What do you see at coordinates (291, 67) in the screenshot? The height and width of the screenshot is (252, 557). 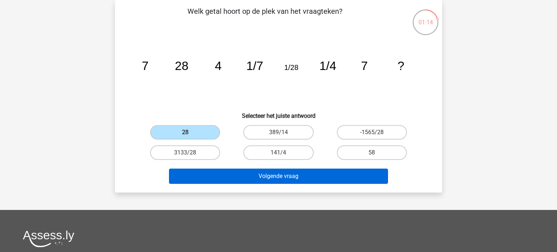 I see `tspan: 1/28` at bounding box center [291, 67].